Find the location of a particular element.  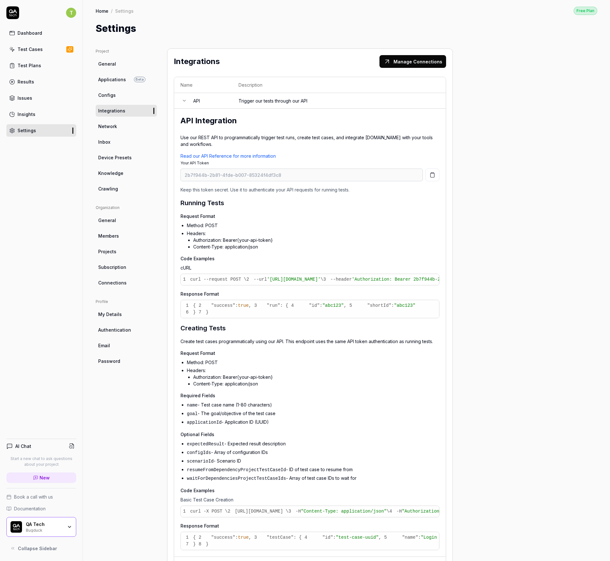

span: Integrations is located at coordinates (112, 111).